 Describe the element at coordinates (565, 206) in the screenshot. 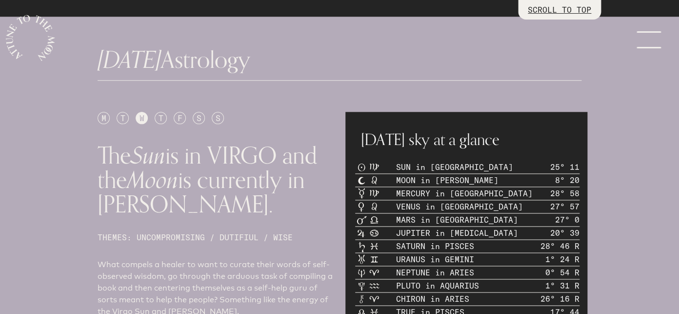

I see `p: 27° 57` at that location.